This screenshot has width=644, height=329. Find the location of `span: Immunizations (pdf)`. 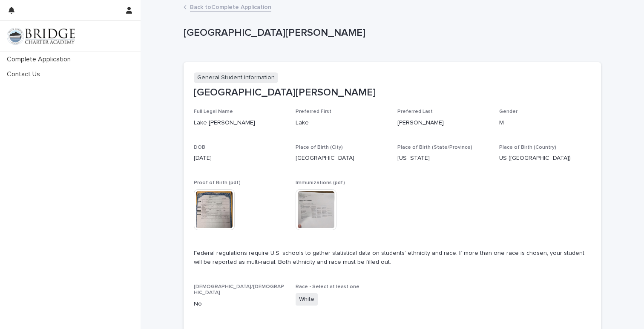

span: Immunizations (pdf) is located at coordinates (320, 183).